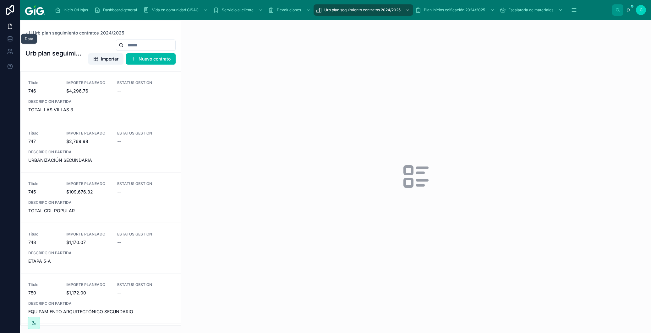 This screenshot has height=333, width=651. I want to click on span: Devoluciones, so click(289, 10).